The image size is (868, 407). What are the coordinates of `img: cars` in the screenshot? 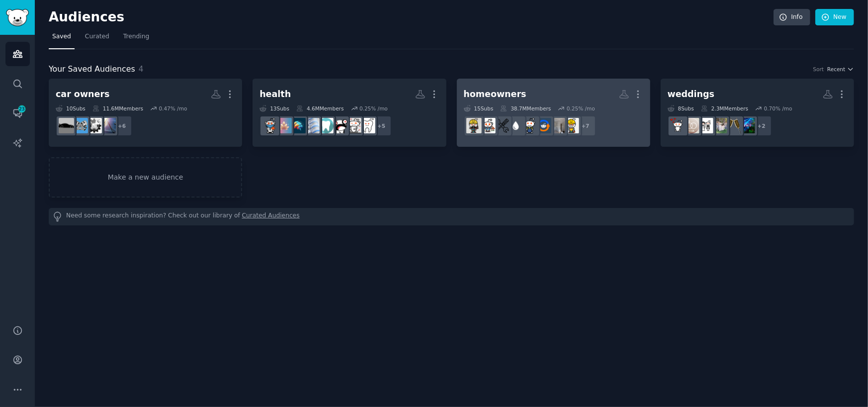 It's located at (66, 125).